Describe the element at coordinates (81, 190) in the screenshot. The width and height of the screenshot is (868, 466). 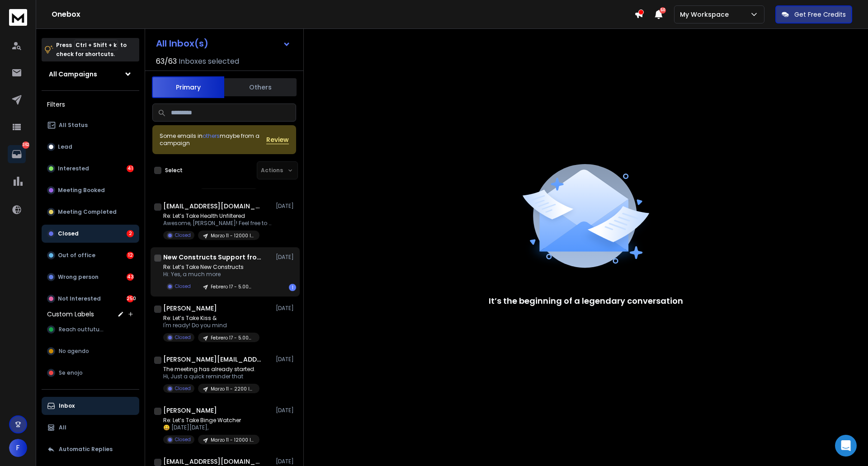
I see `p: Meeting Booked` at that location.